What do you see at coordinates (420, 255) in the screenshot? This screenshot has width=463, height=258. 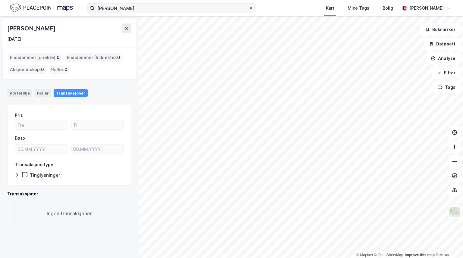 I see `a: Improve this map` at bounding box center [420, 255].